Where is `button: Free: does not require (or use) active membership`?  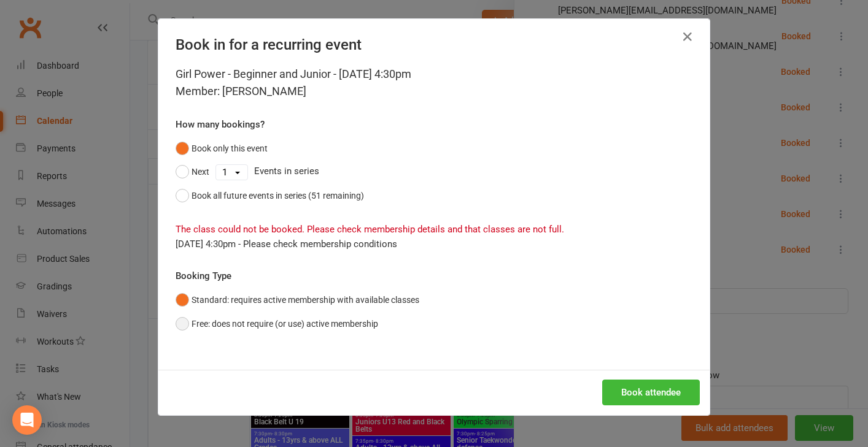 button: Free: does not require (or use) active membership is located at coordinates (277, 324).